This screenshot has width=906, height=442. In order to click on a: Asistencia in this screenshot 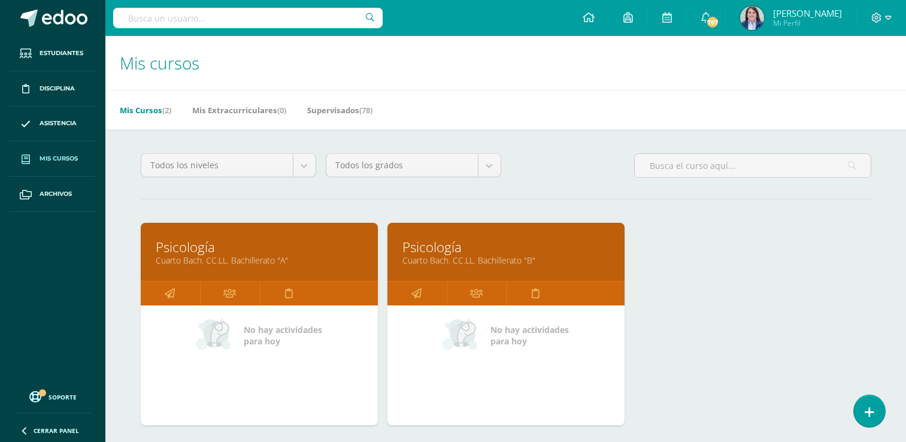, I will do `click(53, 124)`.